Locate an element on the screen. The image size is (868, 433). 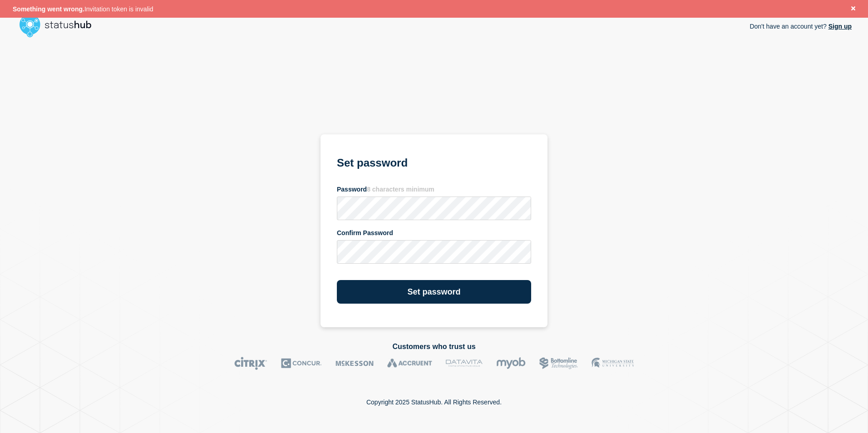
input: password input is located at coordinates (434, 208).